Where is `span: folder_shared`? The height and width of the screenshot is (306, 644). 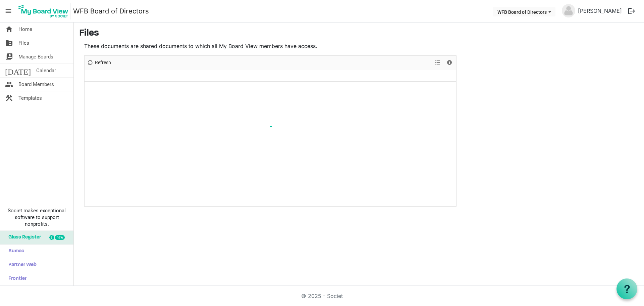 span: folder_shared is located at coordinates (9, 43).